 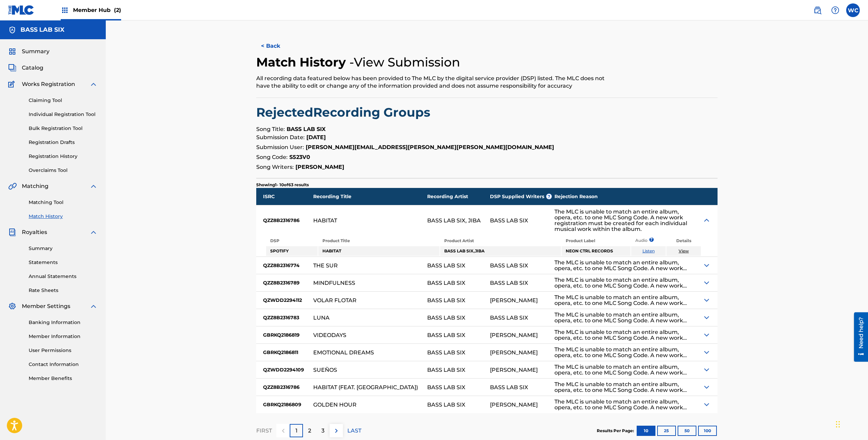 I want to click on img: Royalties, so click(x=12, y=232).